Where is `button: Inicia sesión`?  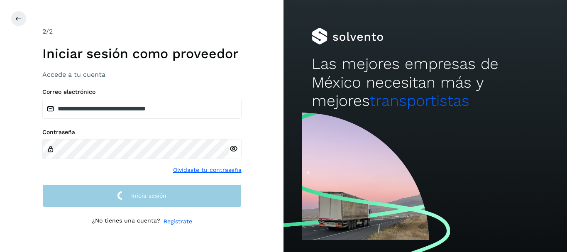
button: Inicia sesión is located at coordinates (142, 196).